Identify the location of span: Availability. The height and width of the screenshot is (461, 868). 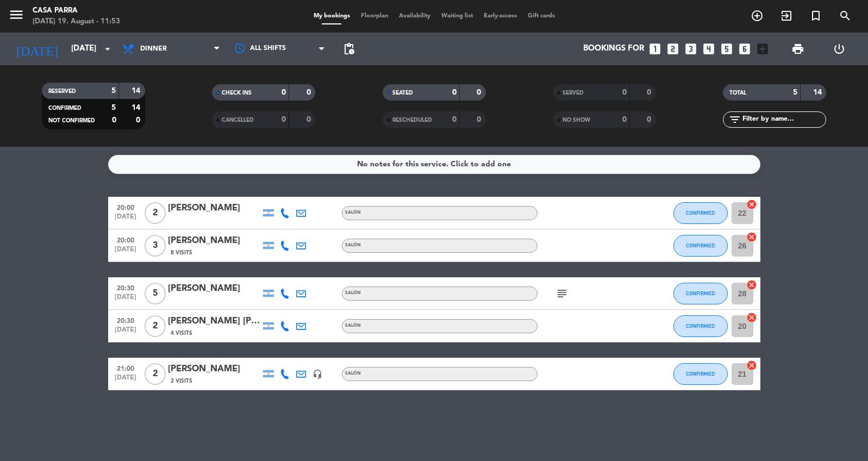
(414, 16).